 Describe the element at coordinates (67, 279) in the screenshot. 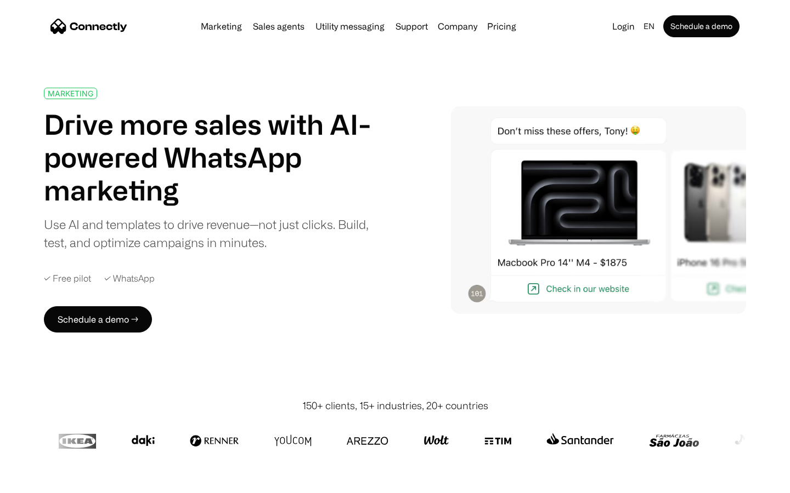

I see `div: ✓ Free pilot` at that location.